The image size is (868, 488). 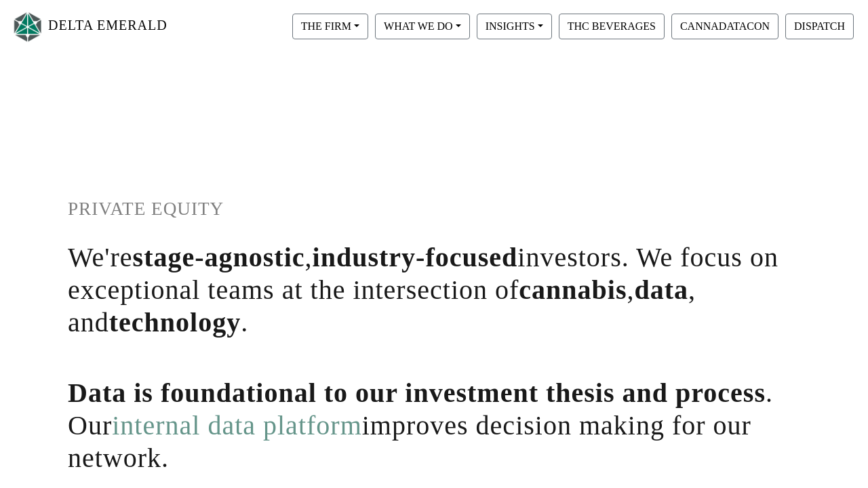 What do you see at coordinates (434, 290) in the screenshot?
I see `h1: We're , investors. We focus on exceptional teams at the intersection of , , and .` at bounding box center [434, 290].